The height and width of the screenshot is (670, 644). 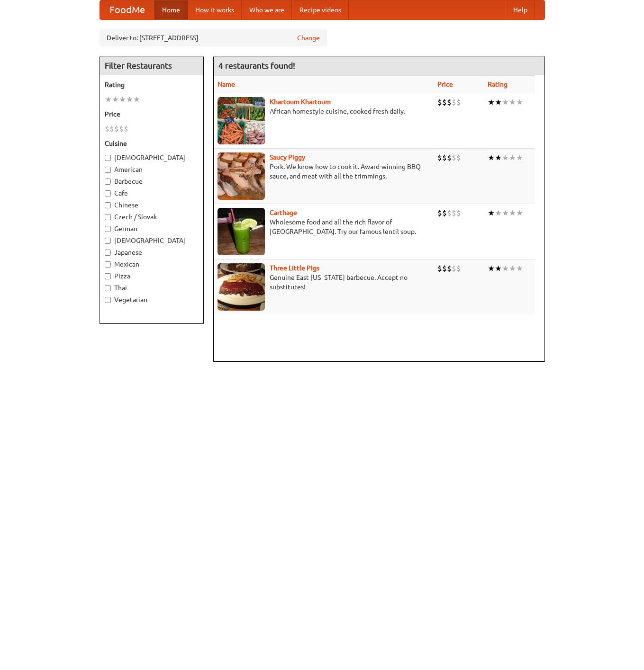 What do you see at coordinates (284, 213) in the screenshot?
I see `a: Carthage` at bounding box center [284, 213].